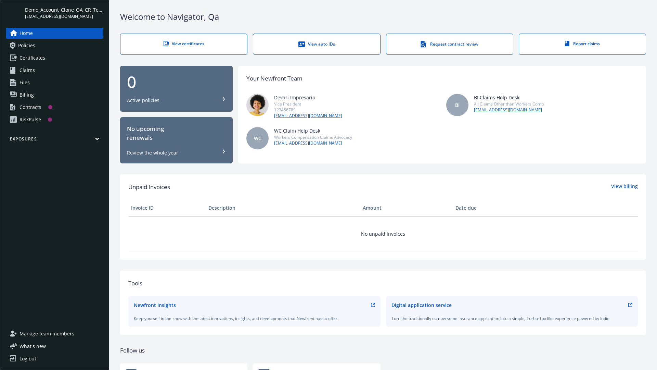  Describe the element at coordinates (450, 44) in the screenshot. I see `div: Request contract review` at that location.